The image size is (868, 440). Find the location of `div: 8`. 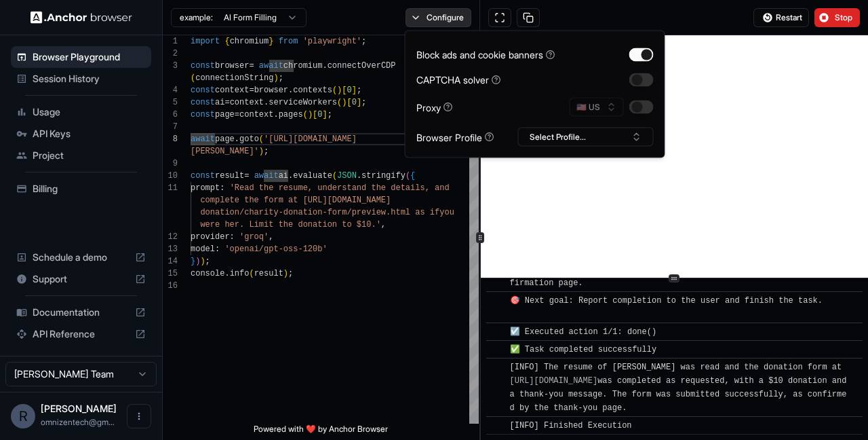

div: 8 is located at coordinates (170, 139).